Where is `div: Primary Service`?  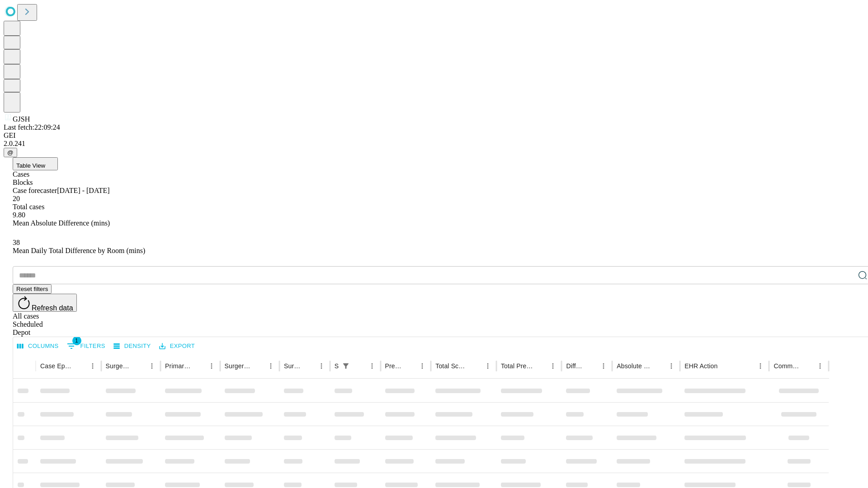
div: Primary Service is located at coordinates (178, 366).